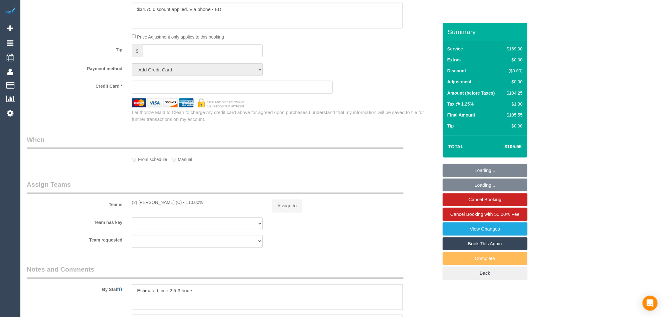  Describe the element at coordinates (454, 60) in the screenshot. I see `label: Extras` at that location.